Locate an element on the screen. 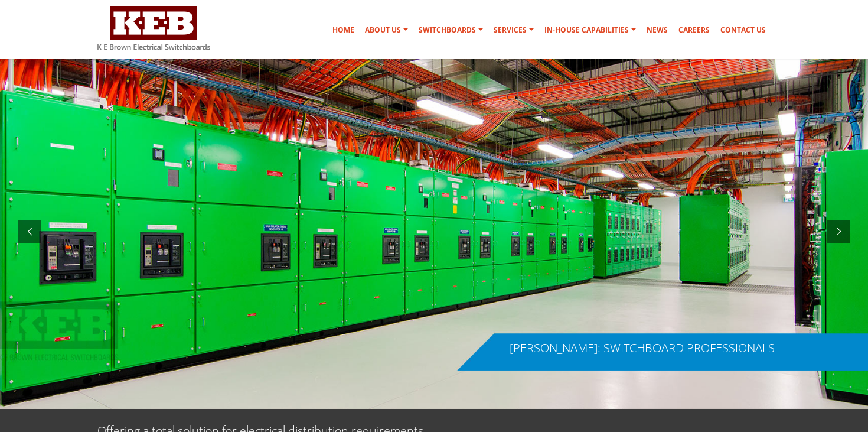  img: K E Brown Electrical Switchboards is located at coordinates (154, 27).